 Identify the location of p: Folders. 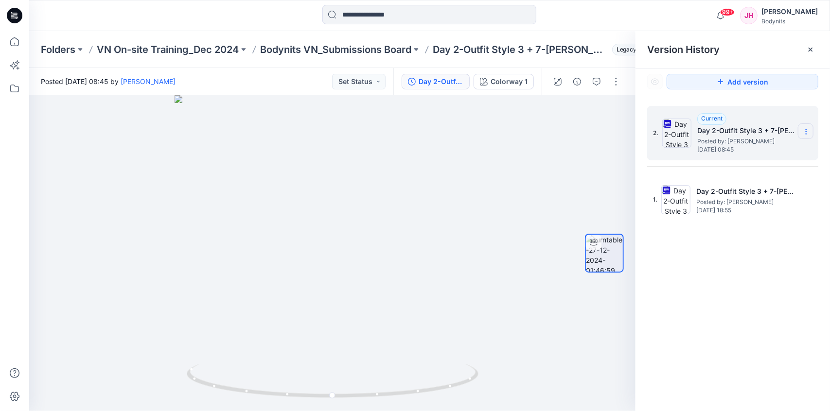
(58, 50).